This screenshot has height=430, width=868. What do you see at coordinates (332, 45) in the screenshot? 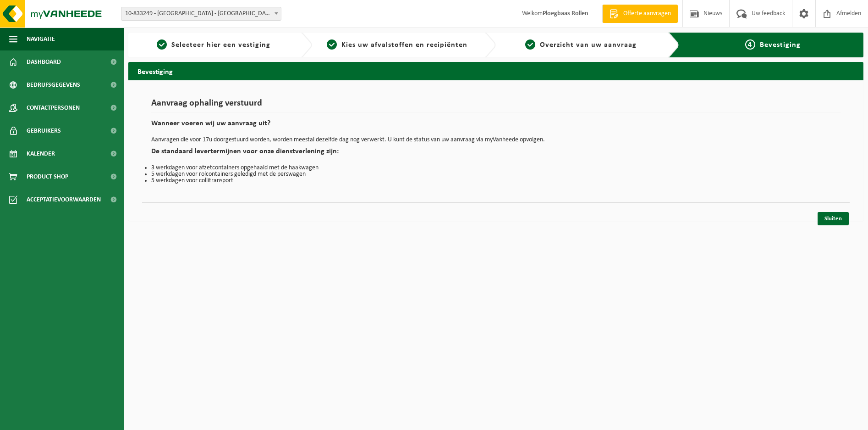
I see `span: 2` at bounding box center [332, 45].